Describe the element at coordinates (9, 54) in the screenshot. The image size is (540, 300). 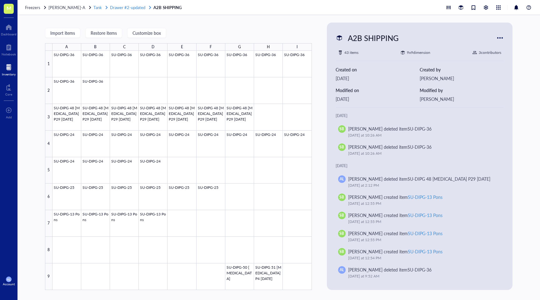
I see `div: Notebook` at that location.